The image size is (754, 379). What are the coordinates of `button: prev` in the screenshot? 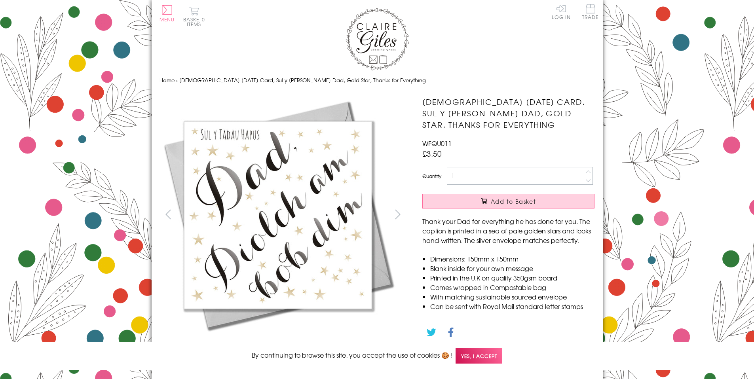 It's located at (168, 214).